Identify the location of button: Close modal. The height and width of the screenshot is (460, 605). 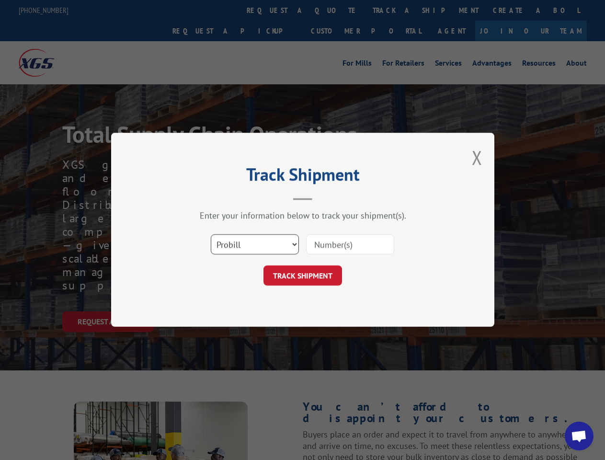
(477, 157).